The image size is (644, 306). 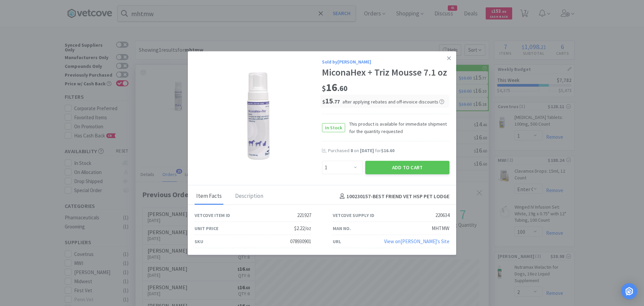 I want to click on span: 8, so click(x=351, y=150).